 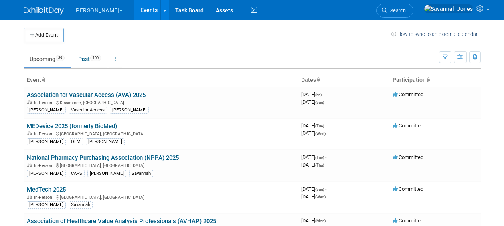 What do you see at coordinates (46, 189) in the screenshot?
I see `a: MedTech 2025` at bounding box center [46, 189].